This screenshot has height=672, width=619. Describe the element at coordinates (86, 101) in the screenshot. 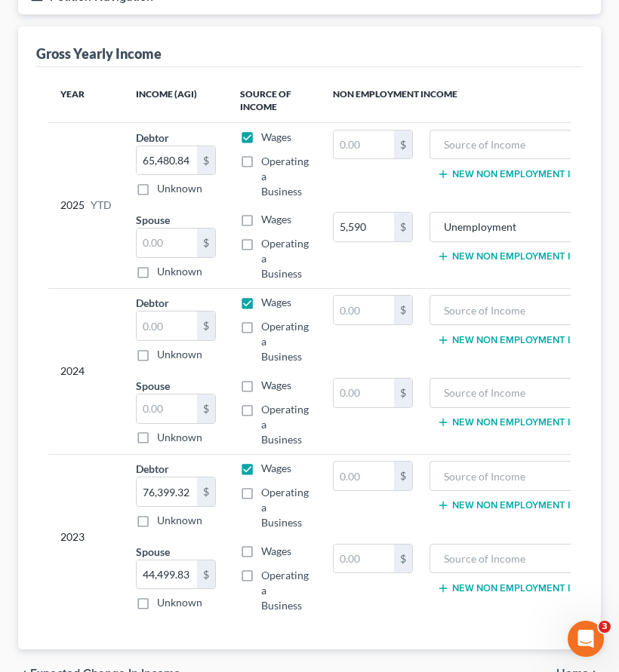

I see `th: Year` at that location.